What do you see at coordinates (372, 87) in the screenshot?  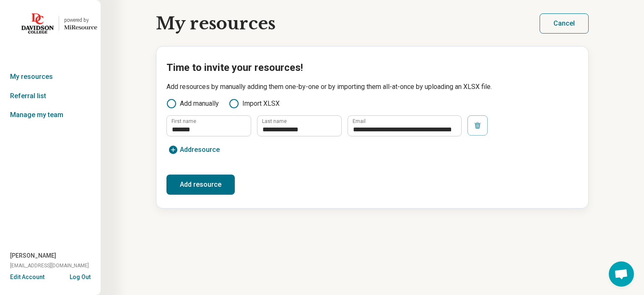 I see `p: Add resources by manually adding them one-by-one or by importing them all-at-once by uploading an...` at bounding box center [372, 87].